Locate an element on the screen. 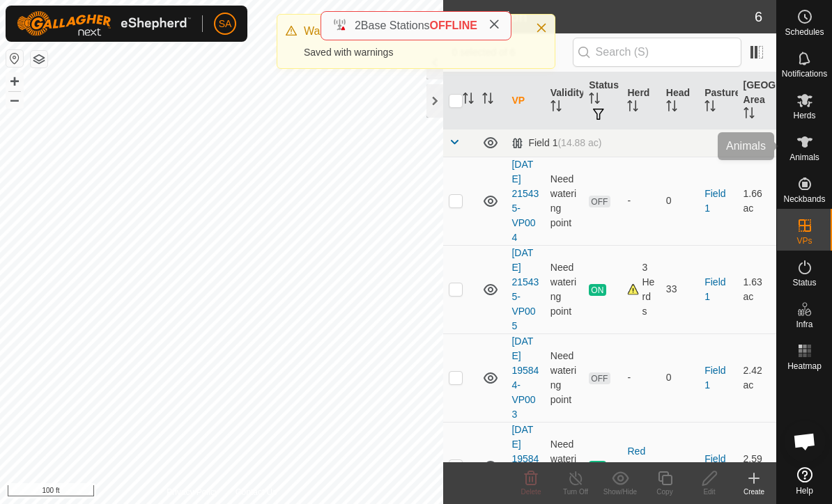 The height and width of the screenshot is (504, 832). span: (14.88 ac) is located at coordinates (578, 143).